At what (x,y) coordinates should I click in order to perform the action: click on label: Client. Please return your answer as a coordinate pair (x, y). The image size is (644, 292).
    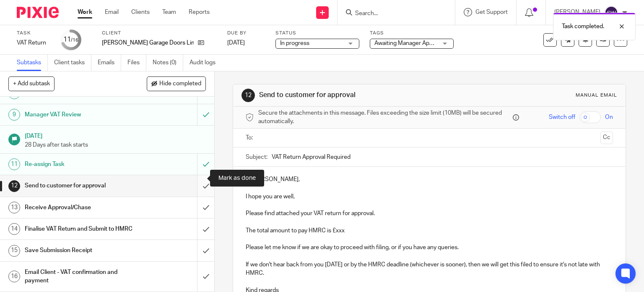
    Looking at the image, I should click on (160, 33).